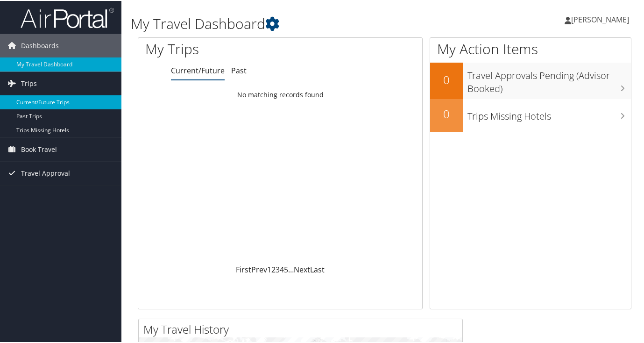 The height and width of the screenshot is (343, 644). Describe the element at coordinates (239, 70) in the screenshot. I see `a: Past` at that location.